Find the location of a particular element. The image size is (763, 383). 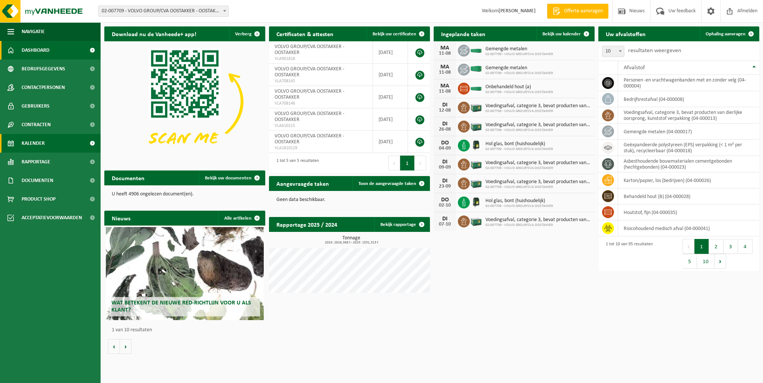

p: Geen data beschikbaar. is located at coordinates (349, 200).